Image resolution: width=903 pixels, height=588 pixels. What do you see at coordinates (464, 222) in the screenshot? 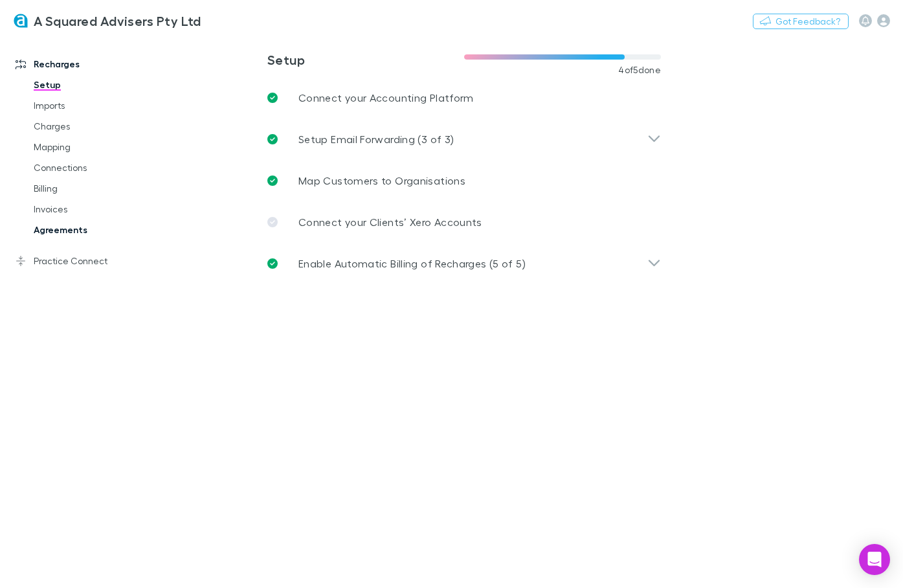
I see `a: Connect your Clients’ Xero Accounts` at bounding box center [464, 222].